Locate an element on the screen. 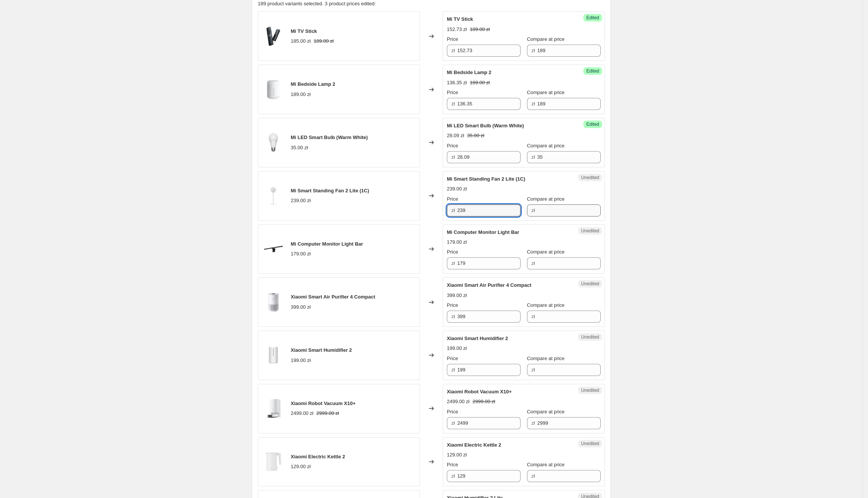 The width and height of the screenshot is (868, 498). img: 4736_xiaomi_smart_air_purifier_4_compact-1-base-1600px_80x.png is located at coordinates (273, 303).